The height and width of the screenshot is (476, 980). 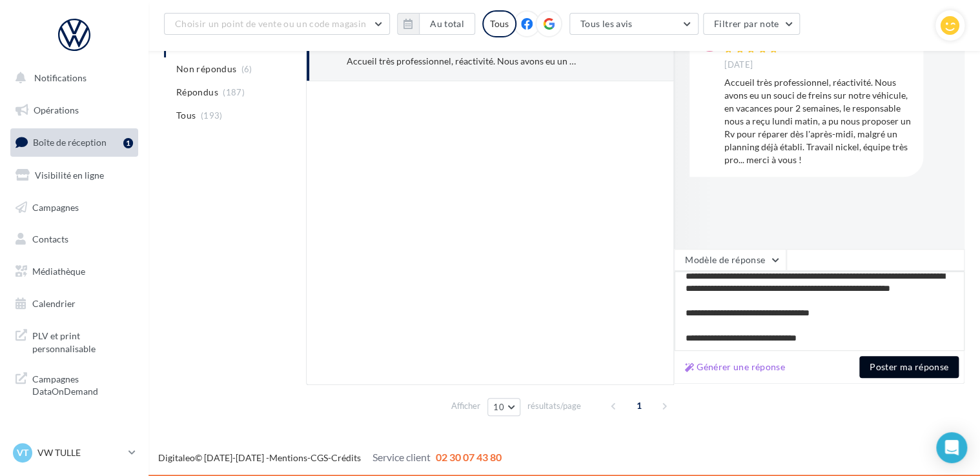 What do you see at coordinates (75, 384) in the screenshot?
I see `a: Campagnes DataOnDemand` at bounding box center [75, 384].